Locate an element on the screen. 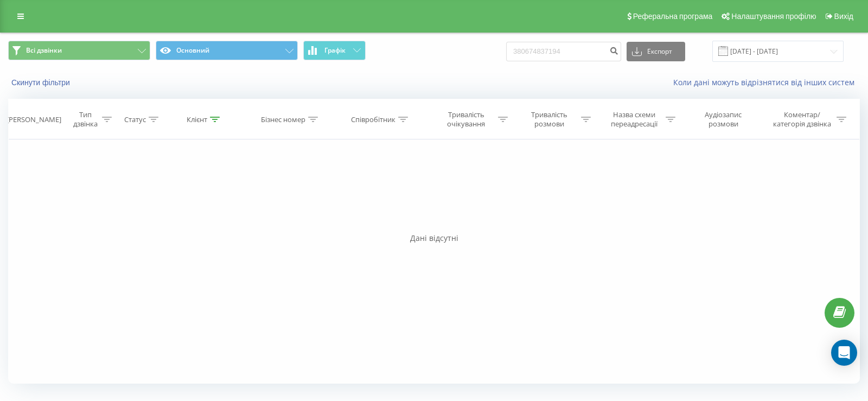 This screenshot has width=868, height=401. div: Статус is located at coordinates (135, 119).